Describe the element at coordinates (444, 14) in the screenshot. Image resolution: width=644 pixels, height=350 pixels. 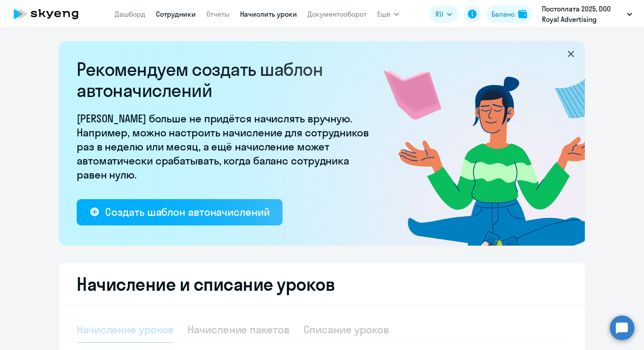
I see `button: RU` at that location.